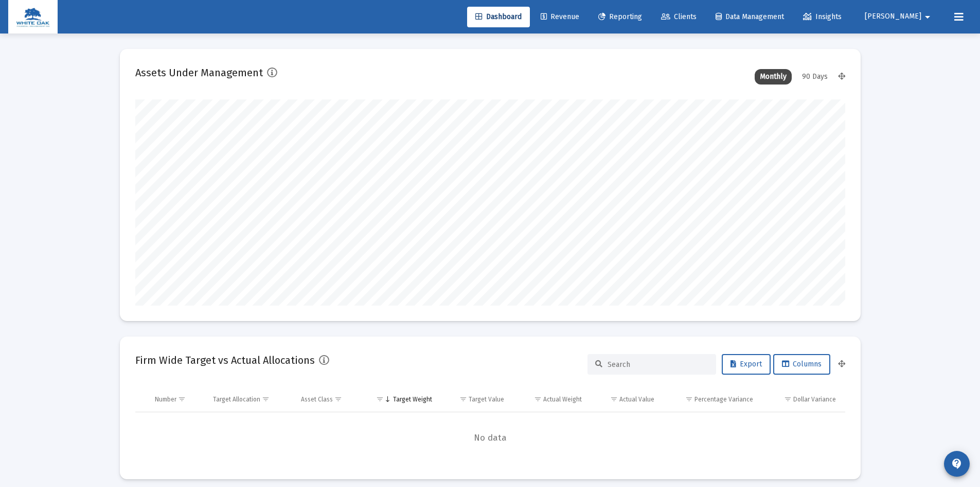  What do you see at coordinates (380, 399) in the screenshot?
I see `span: Show filter options for column 'Target Weight'` at bounding box center [380, 399].